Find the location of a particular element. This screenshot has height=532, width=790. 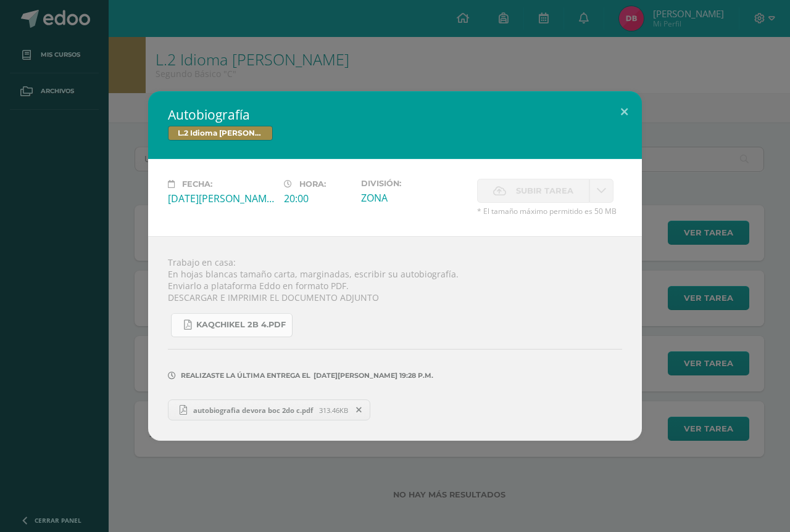

span: 313.46KB is located at coordinates (334, 410).